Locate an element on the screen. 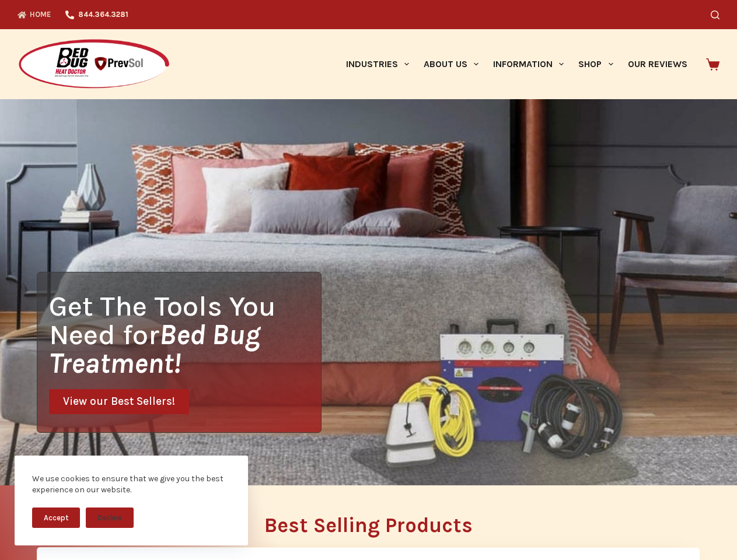  a: Shop is located at coordinates (596, 64).